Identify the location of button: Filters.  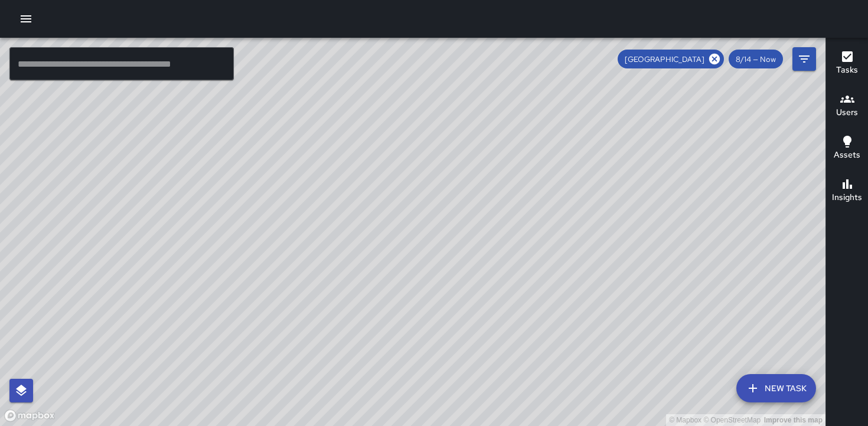
(805, 59).